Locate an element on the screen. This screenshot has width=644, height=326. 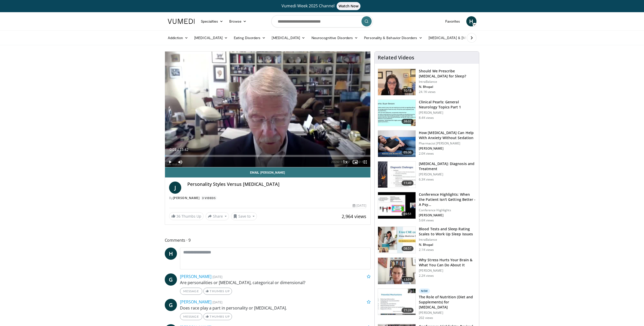
p: New is located at coordinates (425, 290).